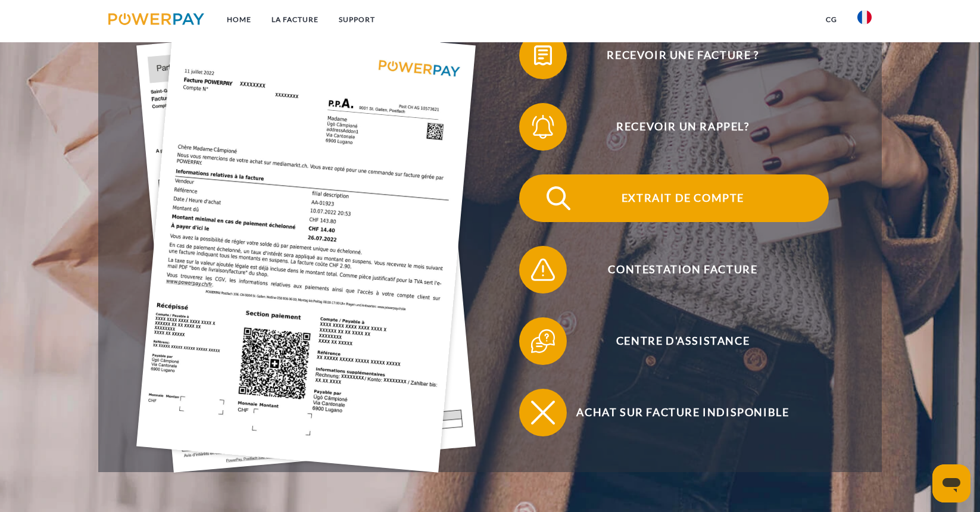  I want to click on button: Extrait de compte, so click(674, 198).